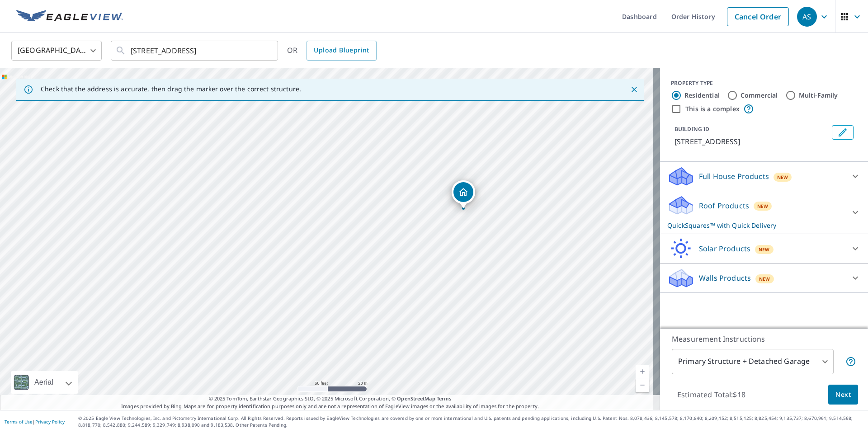  What do you see at coordinates (171, 89) in the screenshot?
I see `p: Check that the address is accurate, then drag the marker over the correct structure.` at bounding box center [171, 89].